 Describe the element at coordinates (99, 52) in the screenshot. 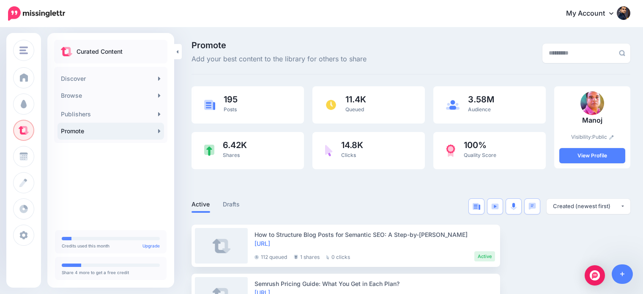

I see `p: Curated Content` at that location.